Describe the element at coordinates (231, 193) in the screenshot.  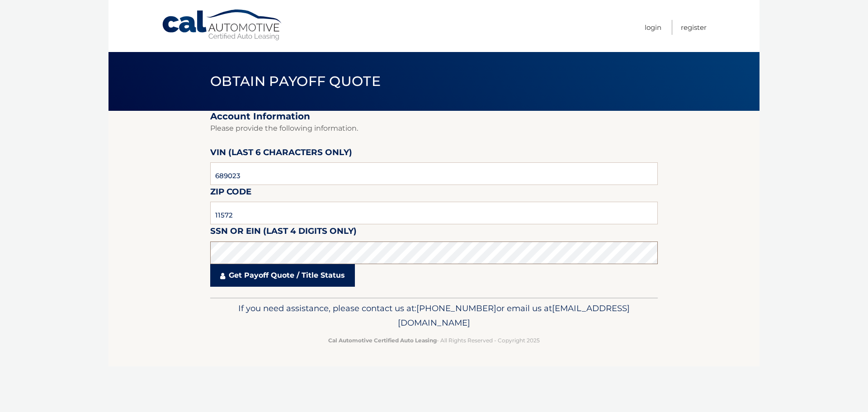
I see `label: Zip Code` at that location.